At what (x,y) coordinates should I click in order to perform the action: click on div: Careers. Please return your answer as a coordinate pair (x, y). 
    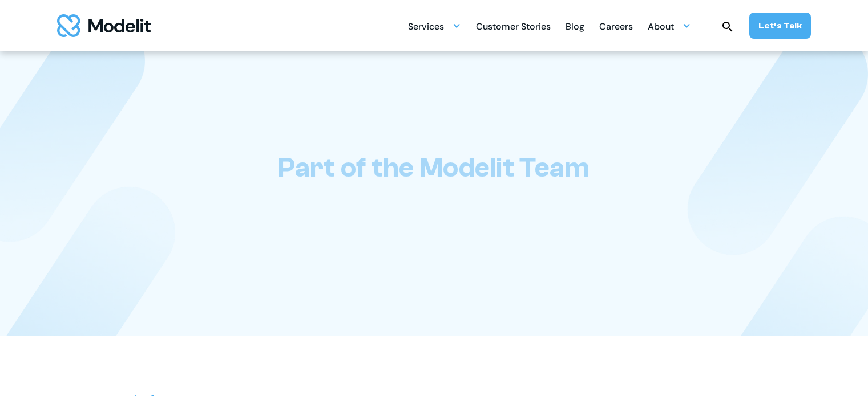
    Looking at the image, I should click on (615, 28).